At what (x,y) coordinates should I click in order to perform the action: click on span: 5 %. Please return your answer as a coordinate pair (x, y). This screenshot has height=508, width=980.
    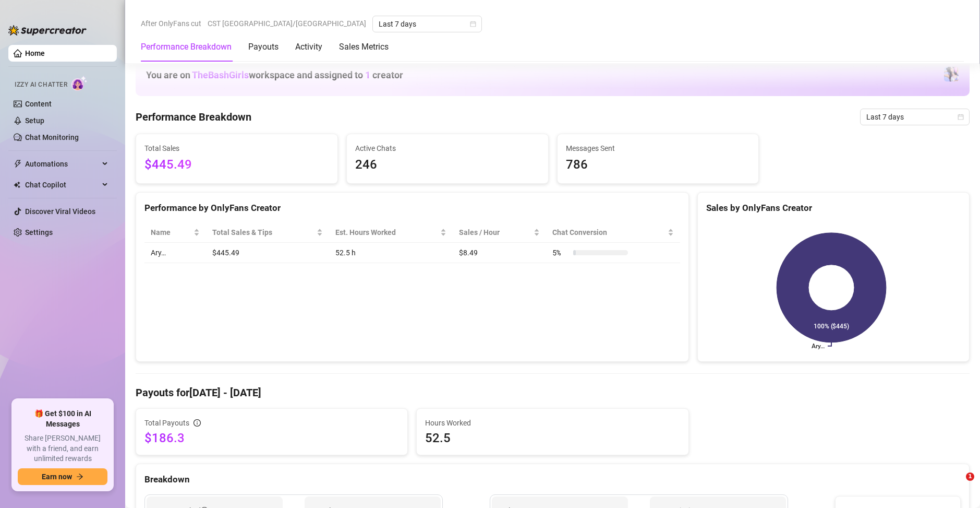
    Looking at the image, I should click on (561, 253).